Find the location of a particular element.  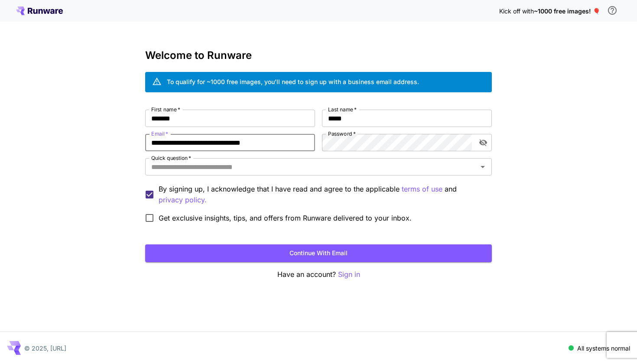

label: Password is located at coordinates (342, 134).